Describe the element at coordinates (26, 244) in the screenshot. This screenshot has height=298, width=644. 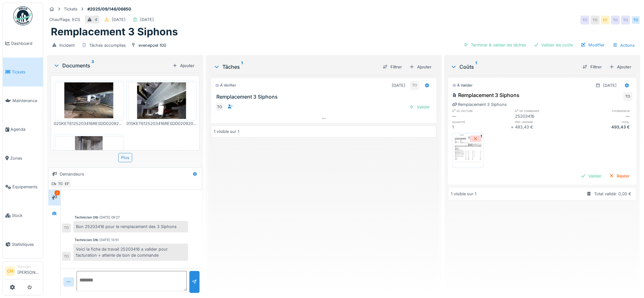
I see `span: Statistiques` at that location.